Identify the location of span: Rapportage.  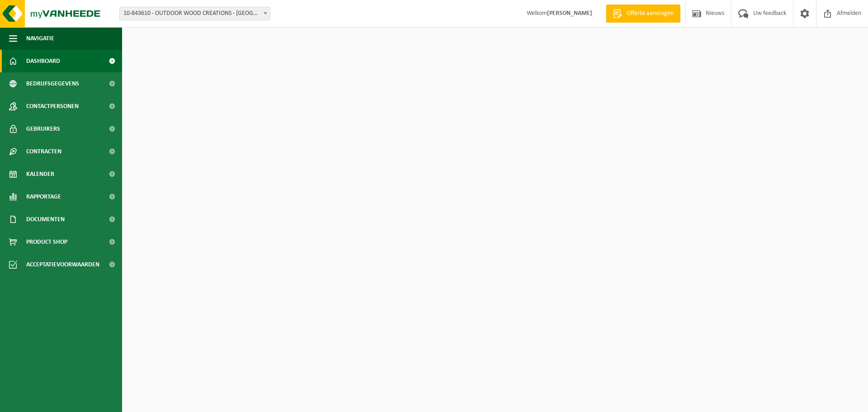
(43, 197).